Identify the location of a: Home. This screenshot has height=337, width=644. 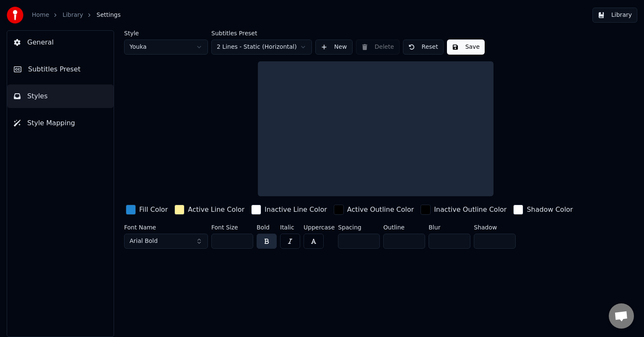
(40, 15).